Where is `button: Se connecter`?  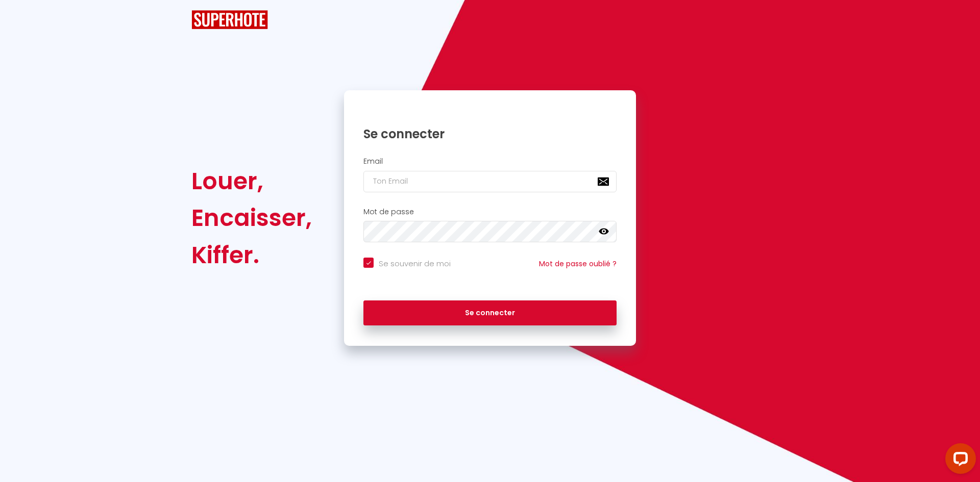 button: Se connecter is located at coordinates (490, 313).